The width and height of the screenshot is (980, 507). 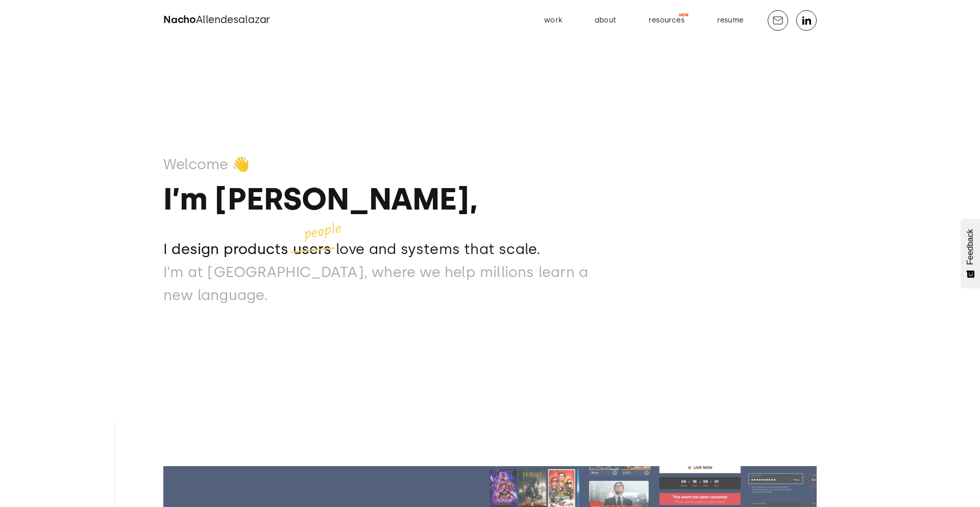 I want to click on div: about, so click(x=605, y=20).